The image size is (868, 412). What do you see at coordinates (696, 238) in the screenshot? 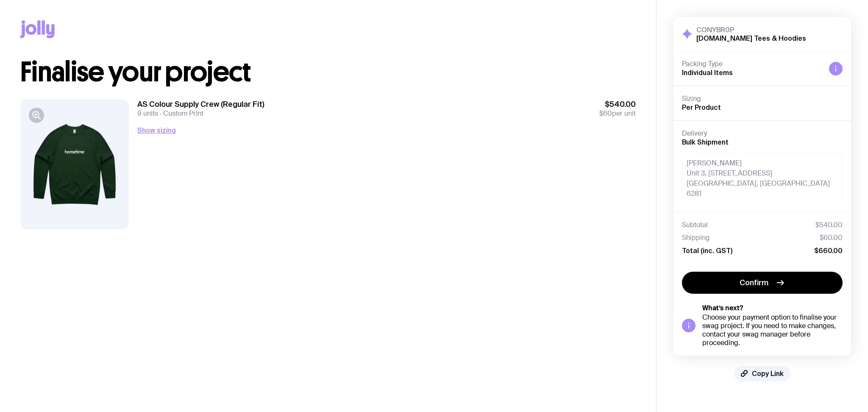
I see `span: Shipping` at bounding box center [696, 238].